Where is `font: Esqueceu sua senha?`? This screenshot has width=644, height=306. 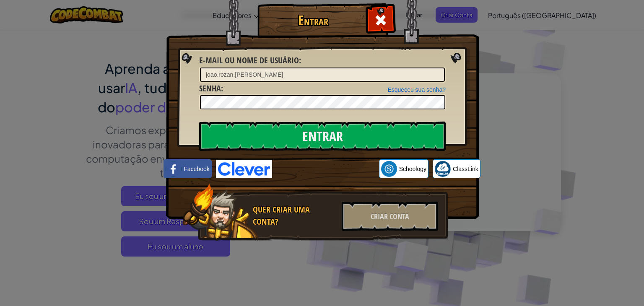
font: Esqueceu sua senha? is located at coordinates (416, 90).